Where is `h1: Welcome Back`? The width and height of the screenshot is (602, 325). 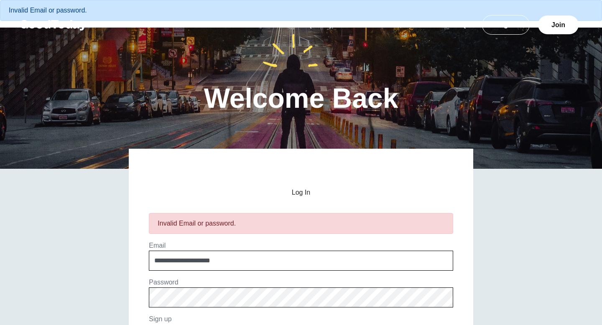 h1: Welcome Back is located at coordinates (301, 98).